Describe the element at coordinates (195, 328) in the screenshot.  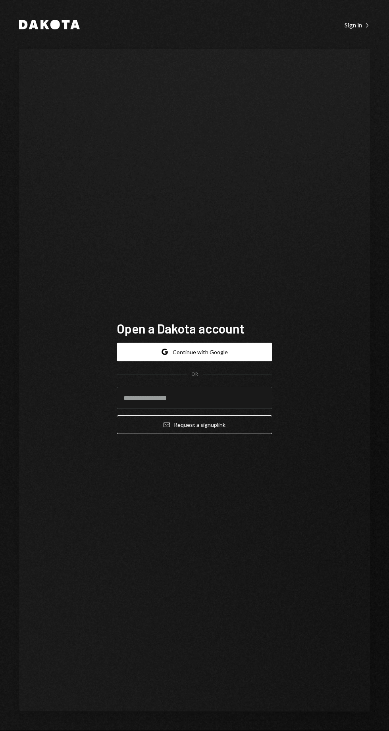
I see `h1: Open a Dakota account` at that location.